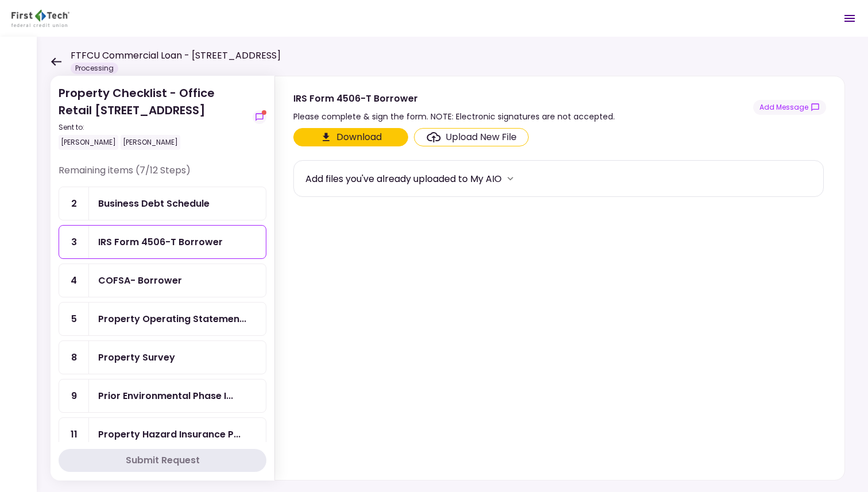  I want to click on a: 3IRS Form 4506-T Borrower, so click(162, 241).